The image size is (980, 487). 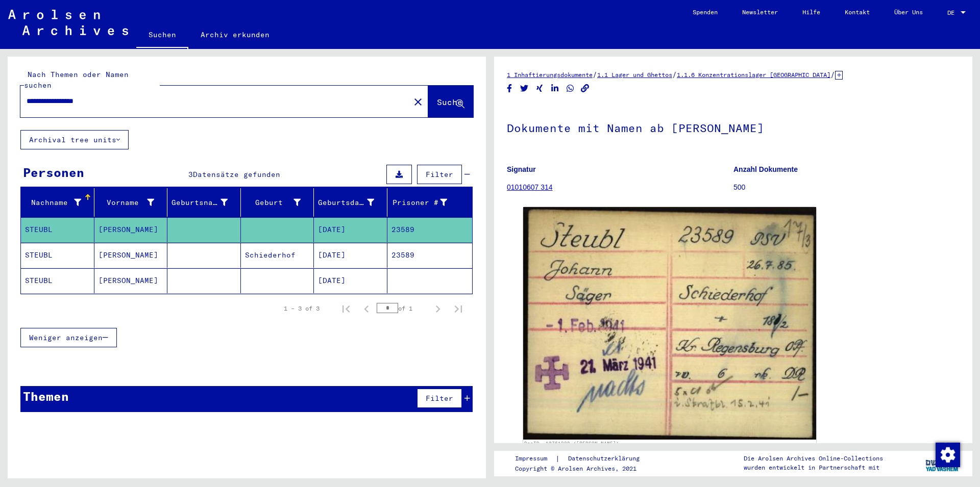 I want to click on mat-header-cell: Nachname, so click(x=57, y=202).